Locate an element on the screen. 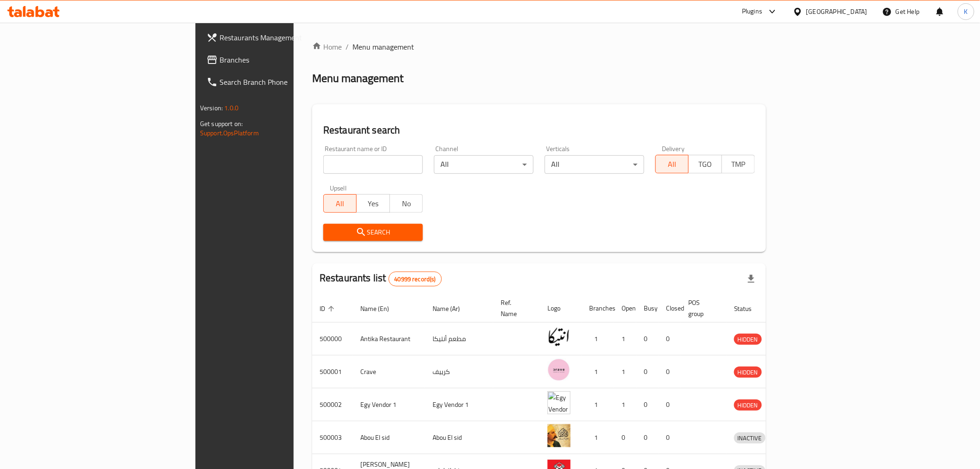  span: Restaurants Management is located at coordinates (286, 37).